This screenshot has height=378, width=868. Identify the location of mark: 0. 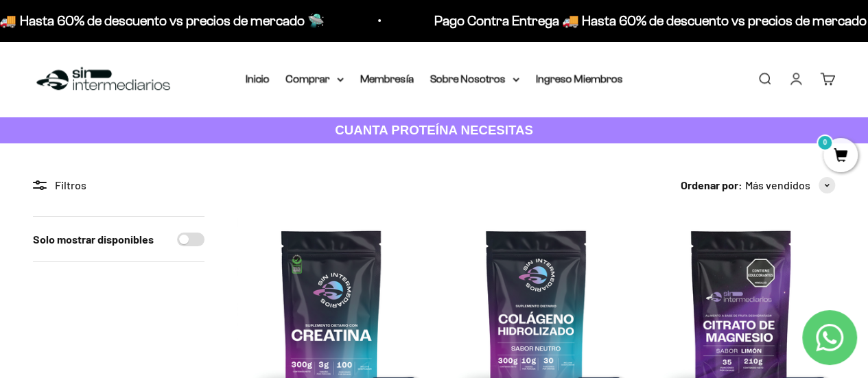
(825, 142).